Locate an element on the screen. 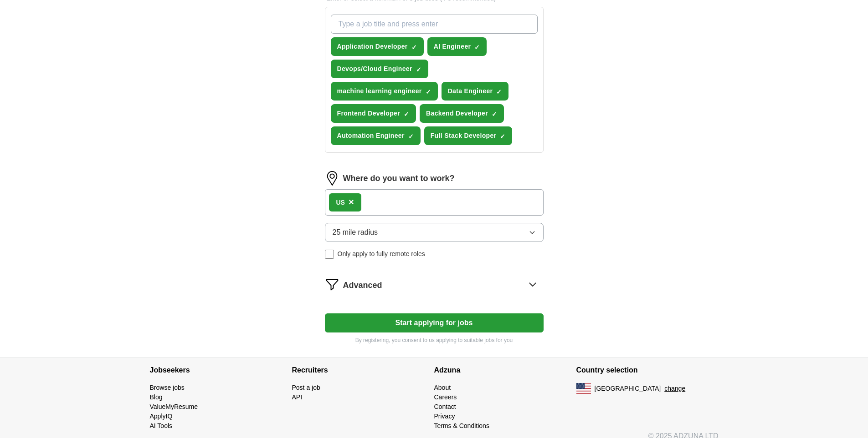 This screenshot has height=438, width=868. input: Type a job title and press enter is located at coordinates (434, 24).